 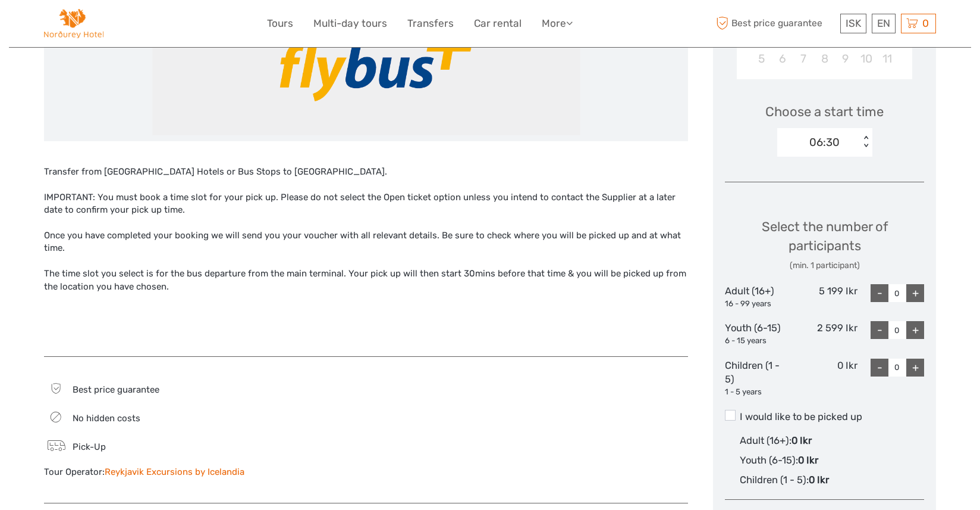 I want to click on div: 6 - 15 years, so click(x=758, y=341).